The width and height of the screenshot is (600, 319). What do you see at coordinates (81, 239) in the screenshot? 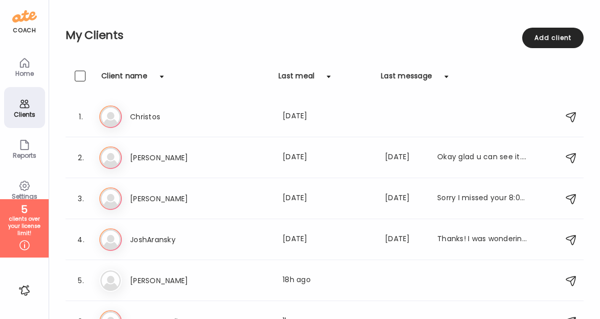
I see `div: 4.` at bounding box center [81, 239].